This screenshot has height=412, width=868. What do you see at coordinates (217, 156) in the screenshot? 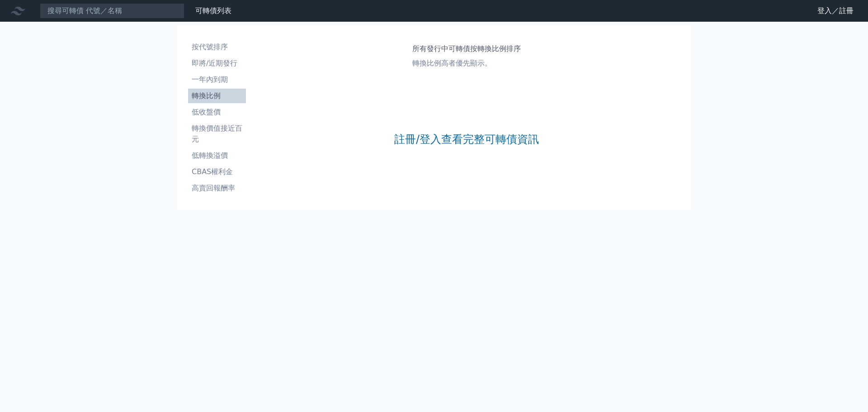
I see `li: 低轉換溢價` at bounding box center [217, 156].